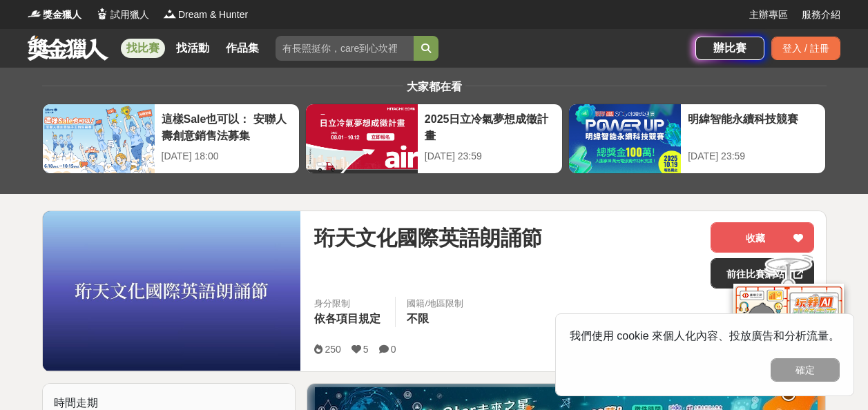 The width and height of the screenshot is (868, 410). I want to click on span: 珩天文化國際英語朗誦節, so click(428, 237).